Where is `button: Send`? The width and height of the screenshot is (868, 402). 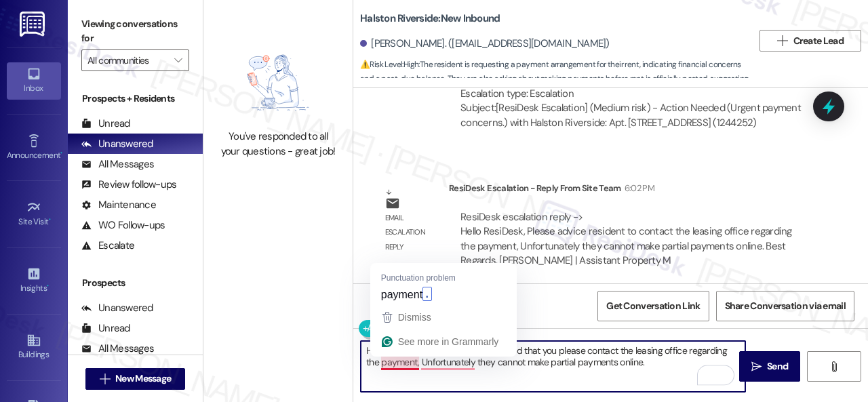 button: Send is located at coordinates (770, 366).